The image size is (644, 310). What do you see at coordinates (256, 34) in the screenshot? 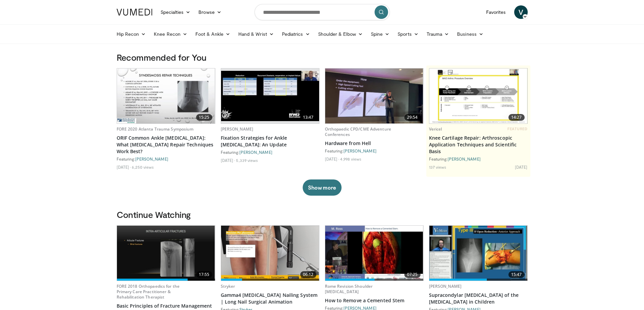
I see `a: Hand & Wrist` at bounding box center [256, 34].